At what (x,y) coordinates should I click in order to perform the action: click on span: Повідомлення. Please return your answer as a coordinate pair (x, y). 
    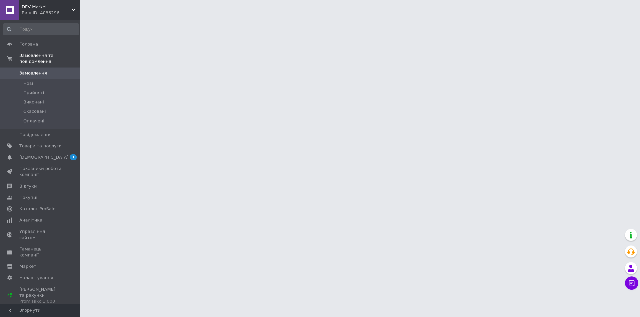
    Looking at the image, I should click on (35, 135).